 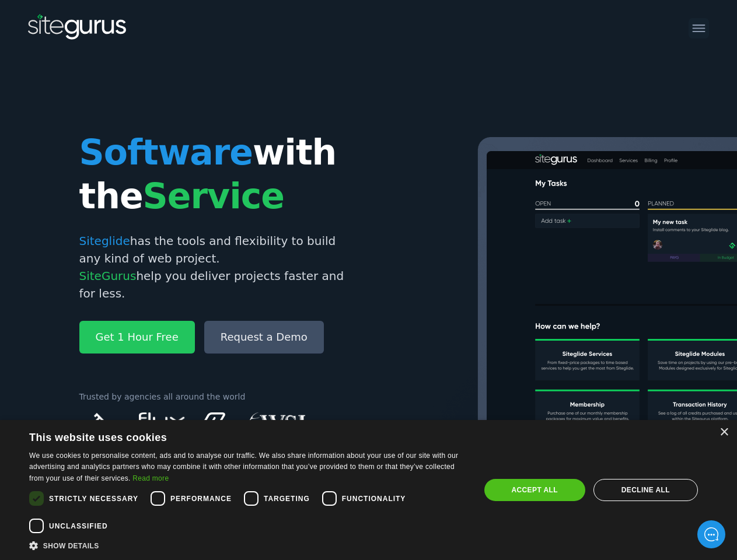 What do you see at coordinates (535, 490) in the screenshot?
I see `div: Accept all` at bounding box center [535, 490].